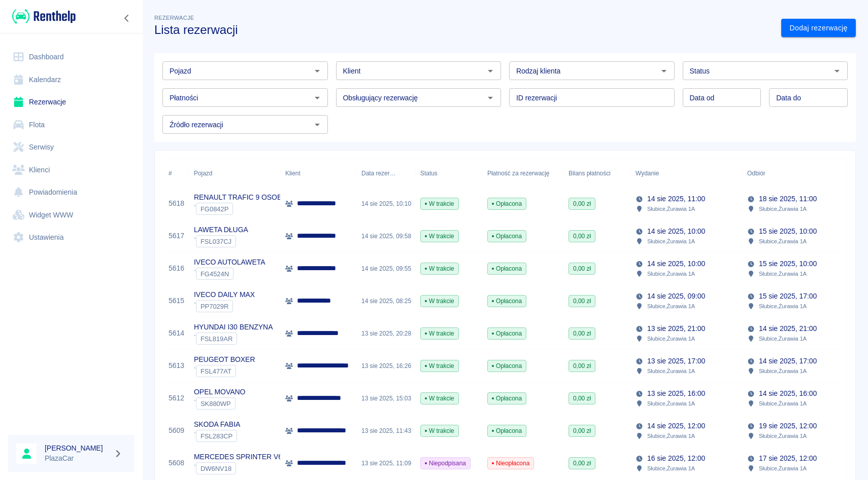 The image size is (868, 480). What do you see at coordinates (318, 173) in the screenshot?
I see `div: Klient` at bounding box center [318, 173].